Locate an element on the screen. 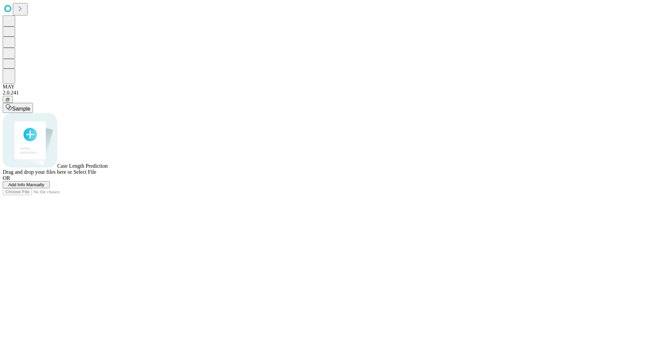 This screenshot has width=646, height=363. div: MAY is located at coordinates (323, 87).